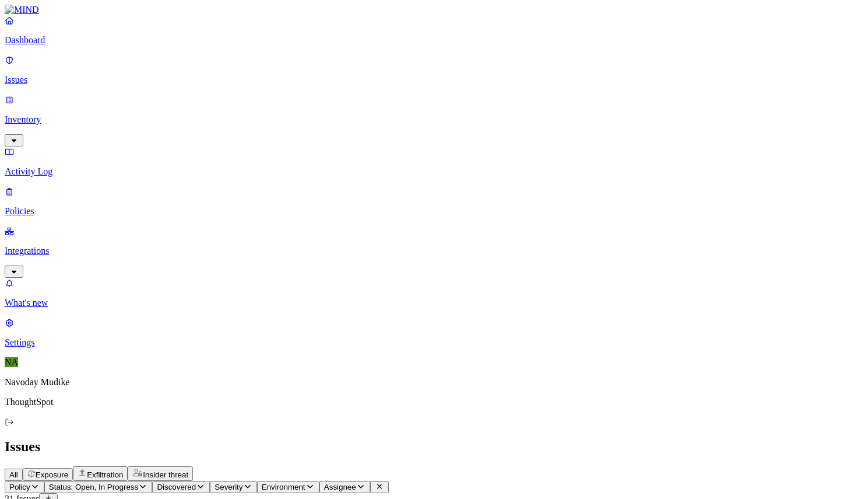  Describe the element at coordinates (176, 487) in the screenshot. I see `span: Discovered` at that location.